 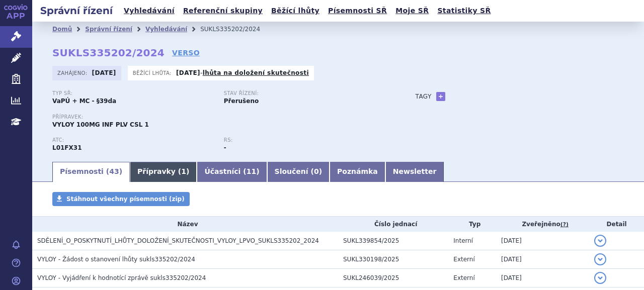 What do you see at coordinates (62, 29) in the screenshot?
I see `a: Domů` at bounding box center [62, 29].